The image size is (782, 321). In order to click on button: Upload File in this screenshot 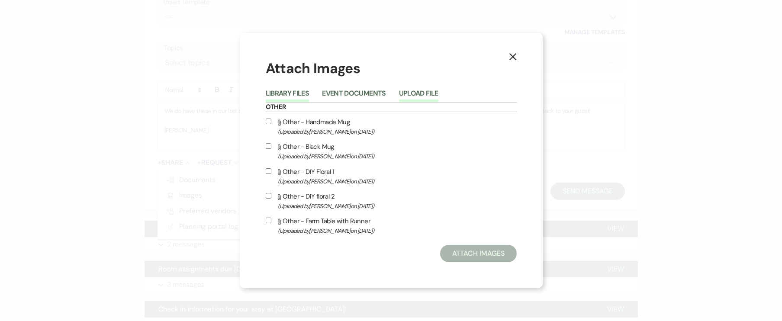, I will do `click(419, 96)`.